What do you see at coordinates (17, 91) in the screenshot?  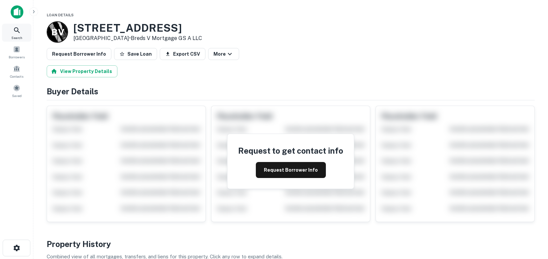 I see `a: Saved` at bounding box center [17, 91].